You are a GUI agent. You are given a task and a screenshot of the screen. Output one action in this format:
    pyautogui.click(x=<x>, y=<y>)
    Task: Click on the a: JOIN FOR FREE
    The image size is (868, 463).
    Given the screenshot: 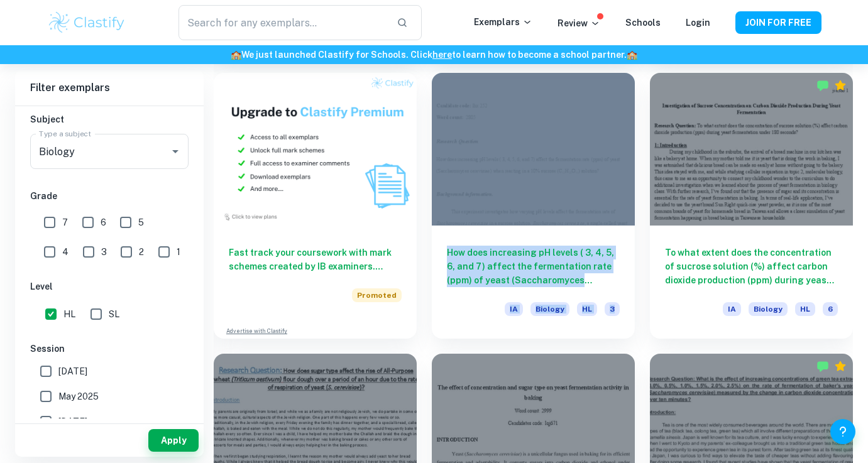 What is the action you would take?
    pyautogui.click(x=778, y=23)
    